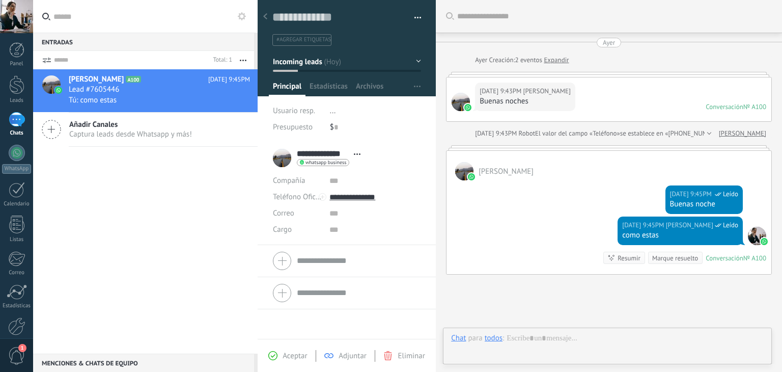 The image size is (782, 372). I want to click on div: Chats, so click(17, 133).